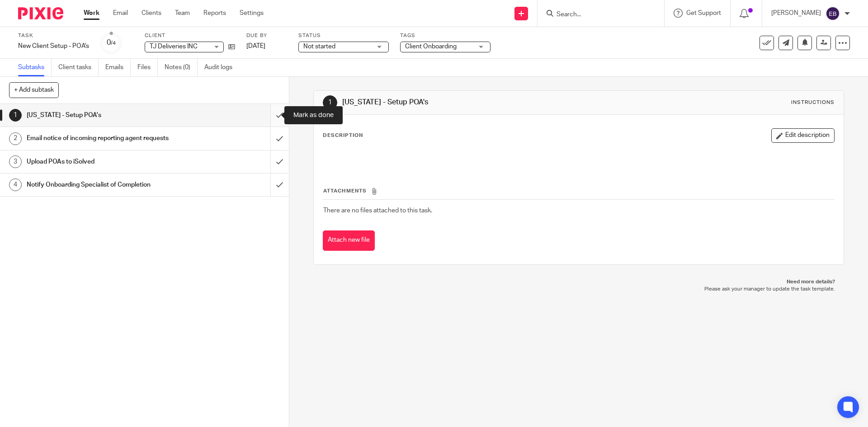  I want to click on h1: Email notice of incoming reporting agent requests, so click(105, 138).